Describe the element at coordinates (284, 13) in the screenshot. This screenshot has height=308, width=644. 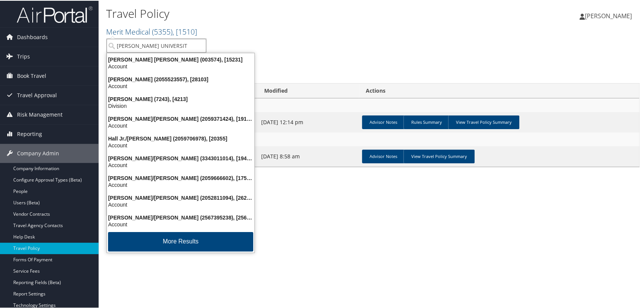
I see `h1: Travel Policy` at that location.